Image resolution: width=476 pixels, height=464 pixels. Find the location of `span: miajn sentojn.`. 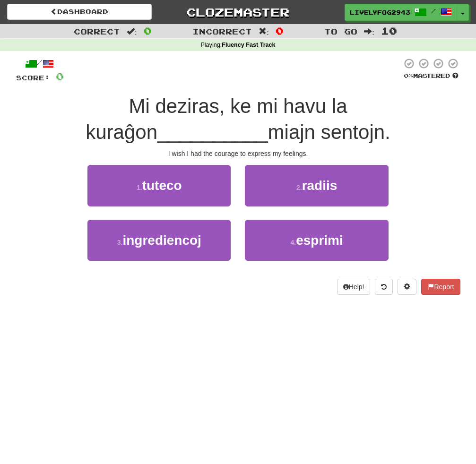

span: miajn sentojn. is located at coordinates (329, 132).